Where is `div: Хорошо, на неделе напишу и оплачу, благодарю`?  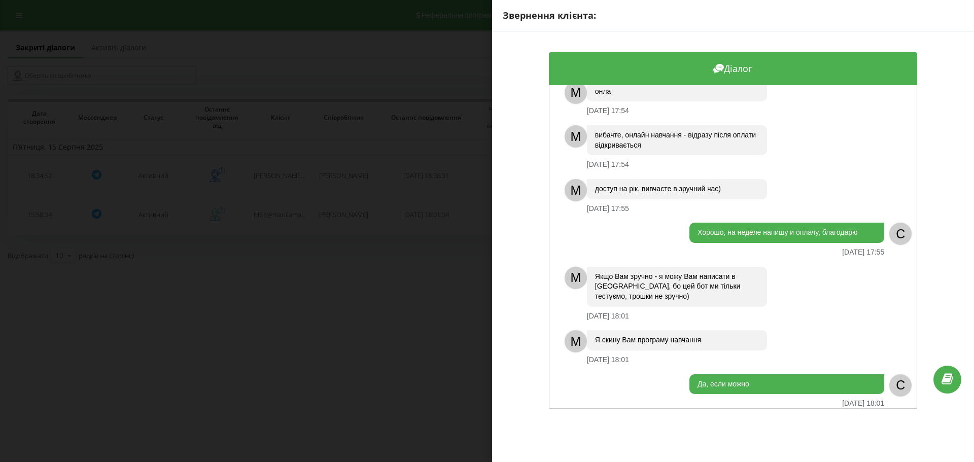
div: Хорошо, на неделе напишу и оплачу, благодарю is located at coordinates (787, 233).